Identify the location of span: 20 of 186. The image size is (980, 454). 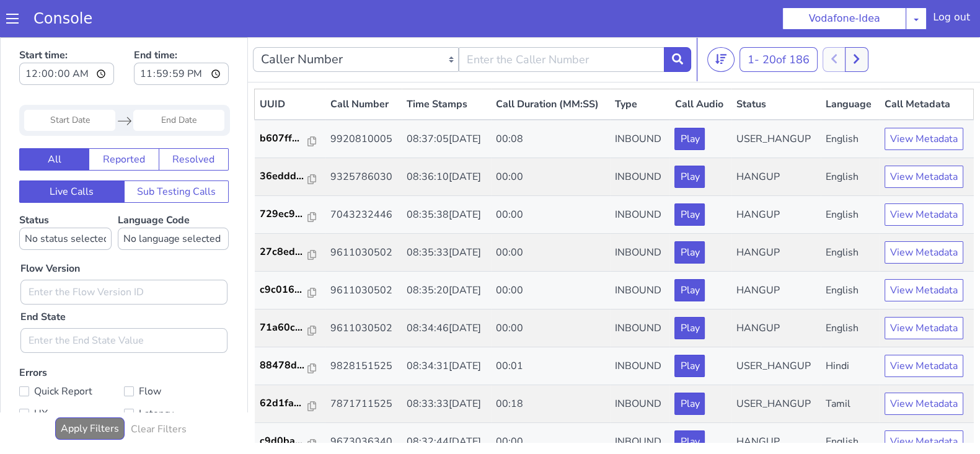
(786, 22).